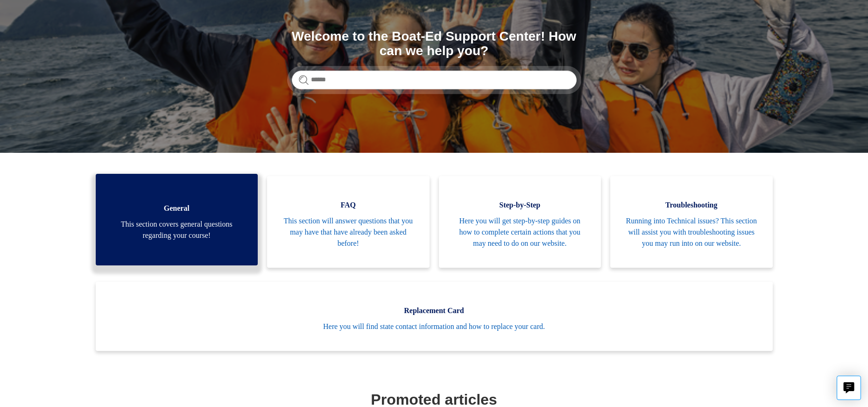 The width and height of the screenshot is (868, 407). What do you see at coordinates (177, 230) in the screenshot?
I see `span: This section covers general questions regarding your course!` at bounding box center [177, 230].